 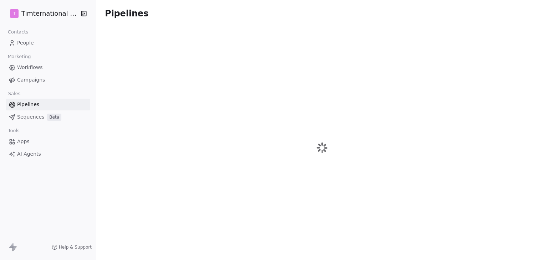 What do you see at coordinates (48, 104) in the screenshot?
I see `a: Pipelines` at bounding box center [48, 104].